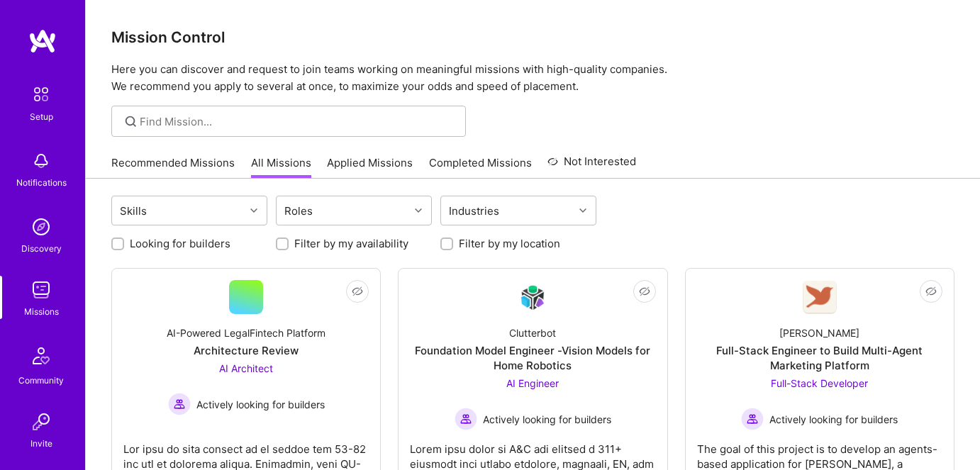  What do you see at coordinates (299, 211) in the screenshot?
I see `div: Roles` at bounding box center [299, 211].